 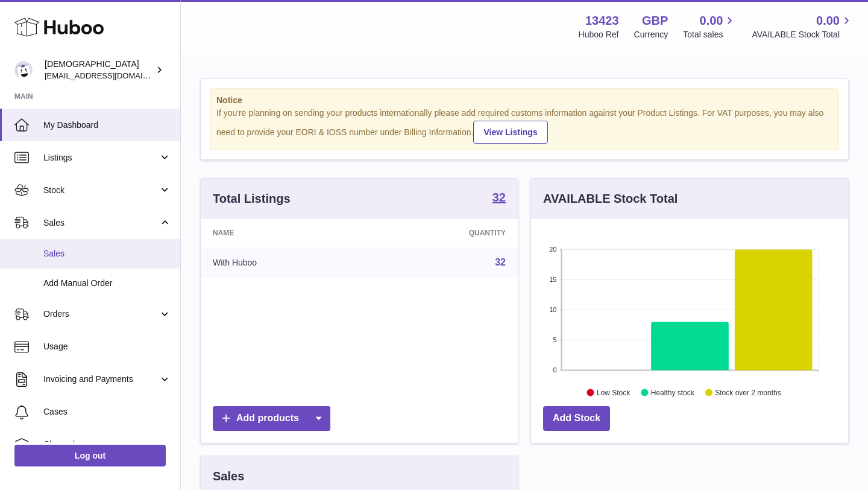 What do you see at coordinates (271, 418) in the screenshot?
I see `a: Add products` at bounding box center [271, 418].